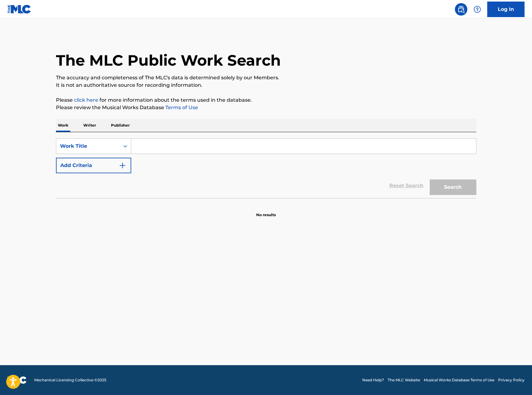 Image resolution: width=532 pixels, height=395 pixels. What do you see at coordinates (459, 380) in the screenshot?
I see `a: Musical Works Database Terms of Use` at bounding box center [459, 380].